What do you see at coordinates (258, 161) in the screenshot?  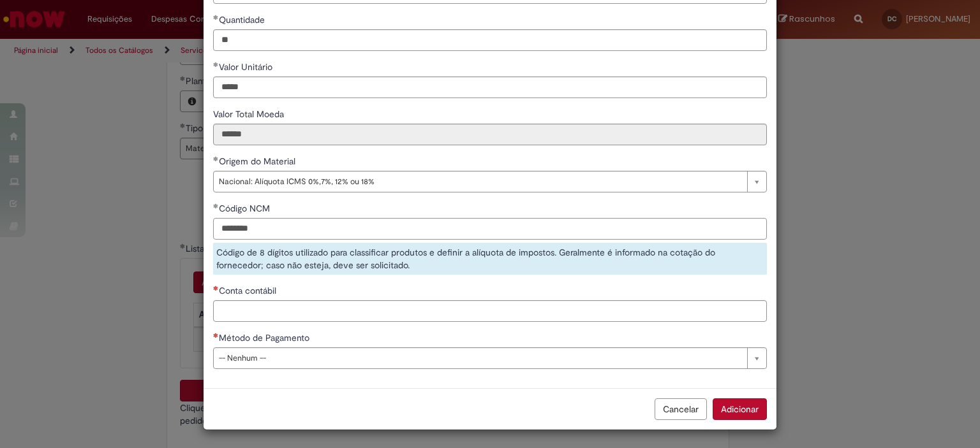 I see `span: Origem do Material` at bounding box center [258, 161].